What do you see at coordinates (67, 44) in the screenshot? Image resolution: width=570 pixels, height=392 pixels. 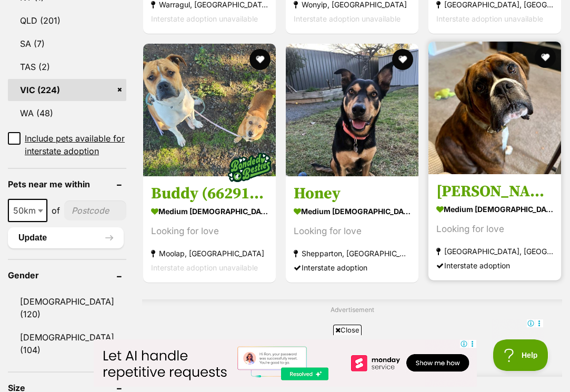 I see `a: SA (7)` at bounding box center [67, 44].